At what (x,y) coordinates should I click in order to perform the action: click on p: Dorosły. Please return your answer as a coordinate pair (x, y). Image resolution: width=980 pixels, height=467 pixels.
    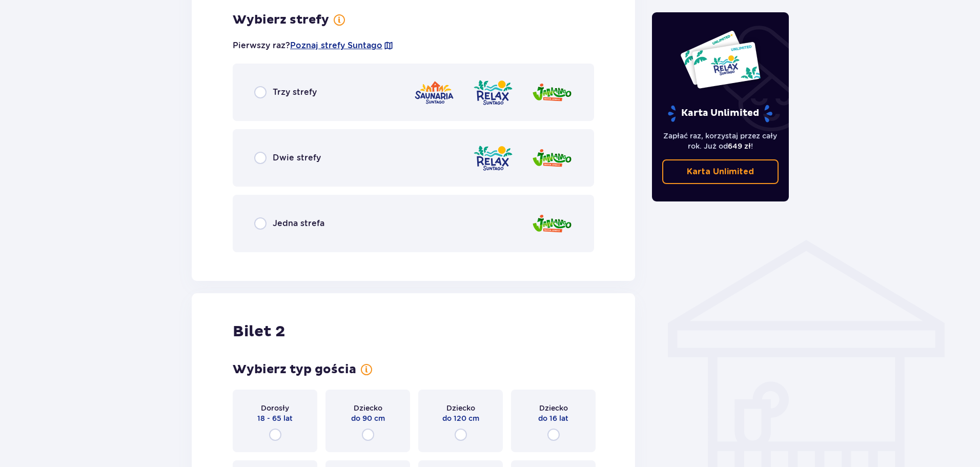
    Looking at the image, I should click on (275, 408).